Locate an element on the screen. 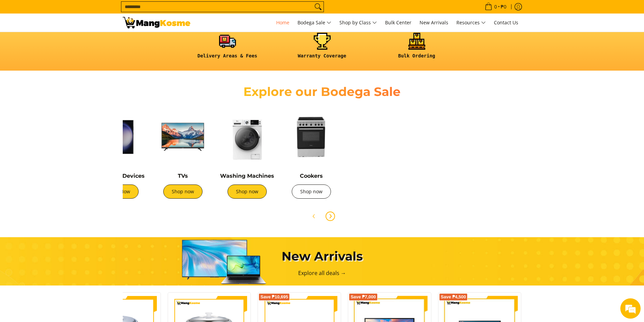 This screenshot has width=644, height=322. textarea: Type your message and hit 'Enter' is located at coordinates (66, 197).